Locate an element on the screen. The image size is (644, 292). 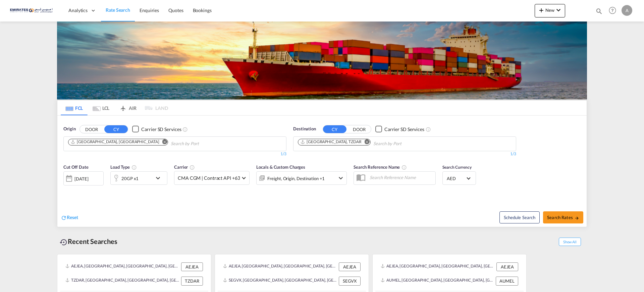
span: Search Rates is located at coordinates (563, 217).